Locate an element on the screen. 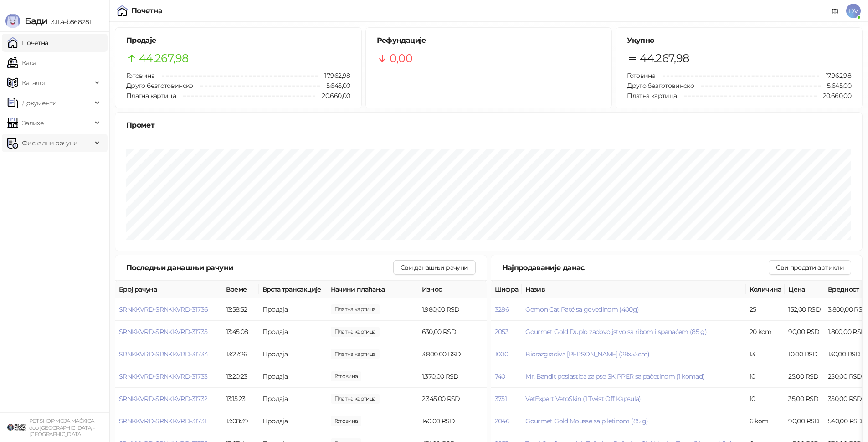 The height and width of the screenshot is (442, 868). h5: Продаје is located at coordinates (238, 41).